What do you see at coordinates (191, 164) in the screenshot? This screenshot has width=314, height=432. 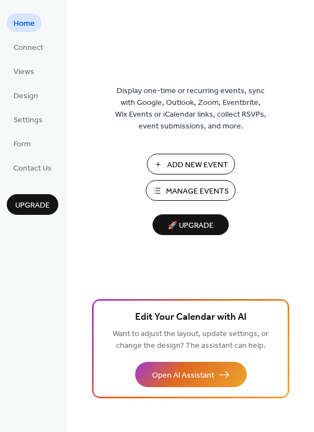 I see `button: Add New Event` at bounding box center [191, 164].